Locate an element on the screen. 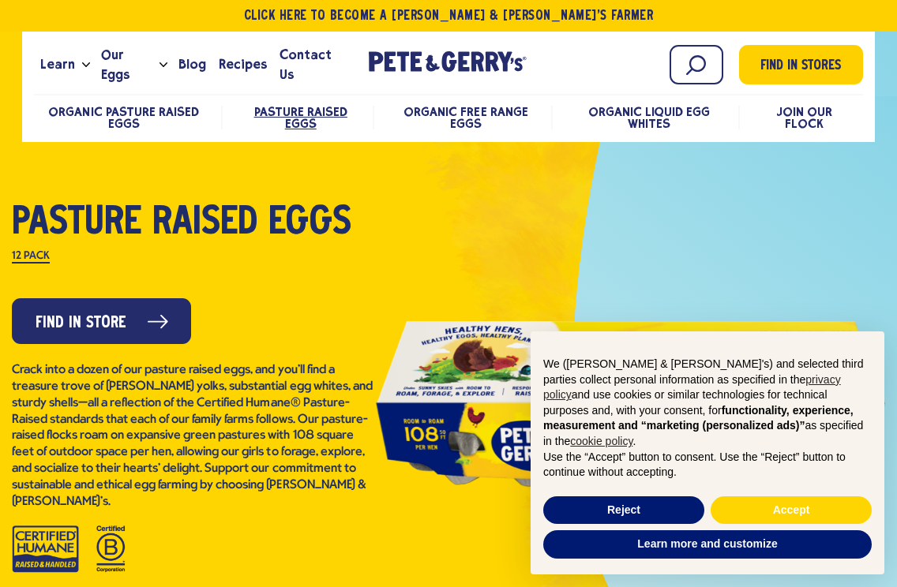  label: 12 Pack is located at coordinates (31, 257).